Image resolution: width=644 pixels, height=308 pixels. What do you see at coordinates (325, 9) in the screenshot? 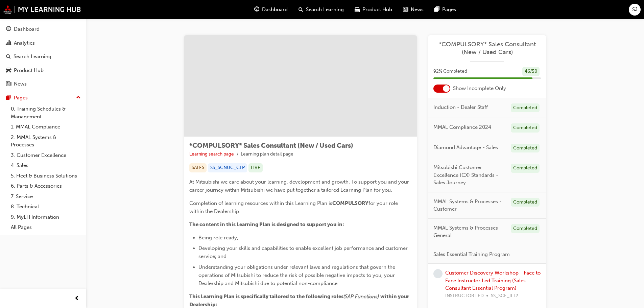
I see `span: Search Learning` at bounding box center [325, 9].